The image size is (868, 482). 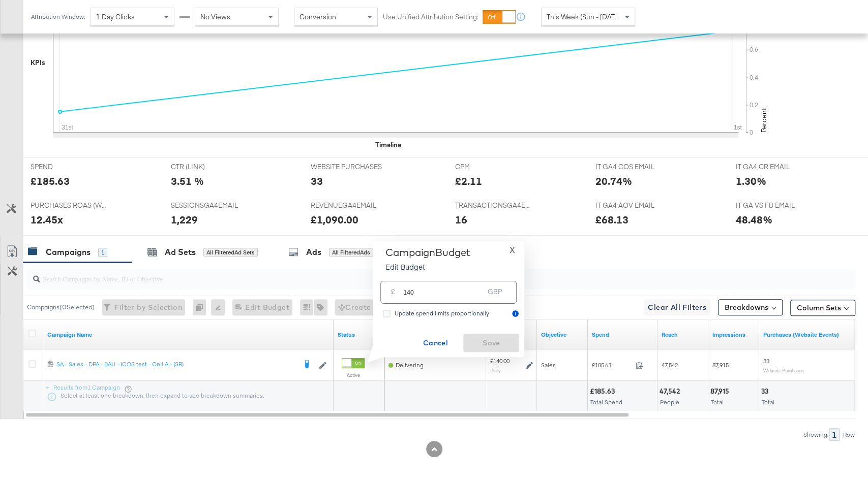 What do you see at coordinates (202, 307) in the screenshot?
I see `div: 0` at bounding box center [202, 307].